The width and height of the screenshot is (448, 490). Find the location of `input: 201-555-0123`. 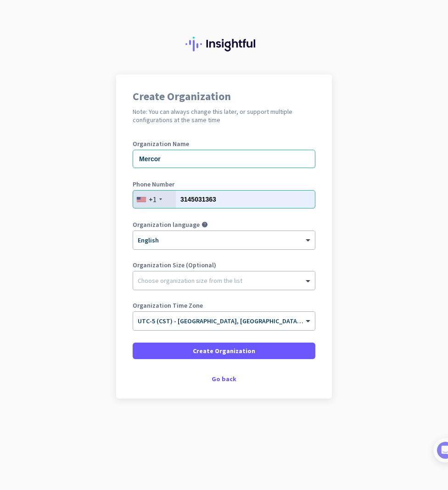

input: 201-555-0123 is located at coordinates (224, 199).